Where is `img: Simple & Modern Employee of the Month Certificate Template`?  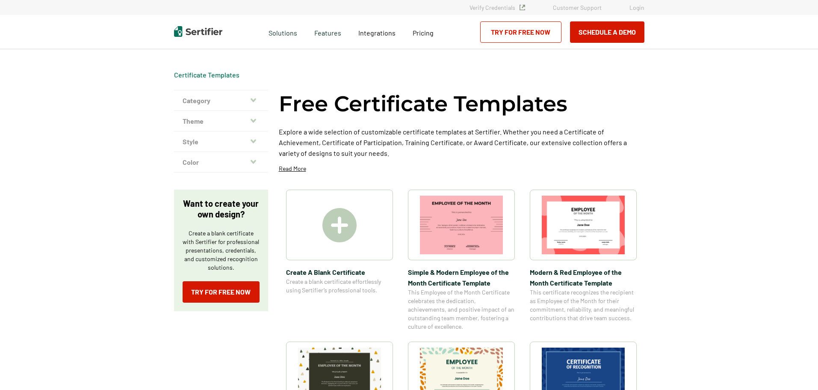 img: Simple & Modern Employee of the Month Certificate Template is located at coordinates (461, 225).